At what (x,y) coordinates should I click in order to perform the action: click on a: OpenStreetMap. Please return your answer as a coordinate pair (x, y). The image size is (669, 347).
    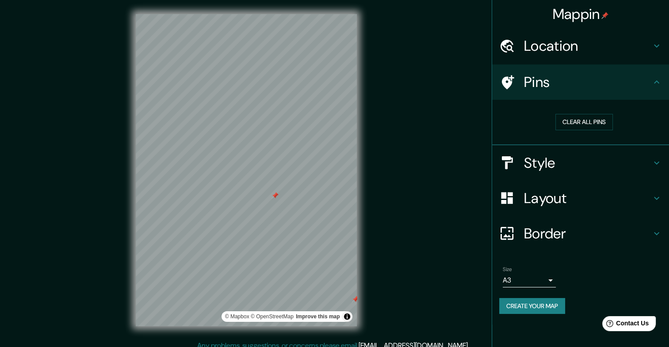
    Looking at the image, I should click on (272, 317).